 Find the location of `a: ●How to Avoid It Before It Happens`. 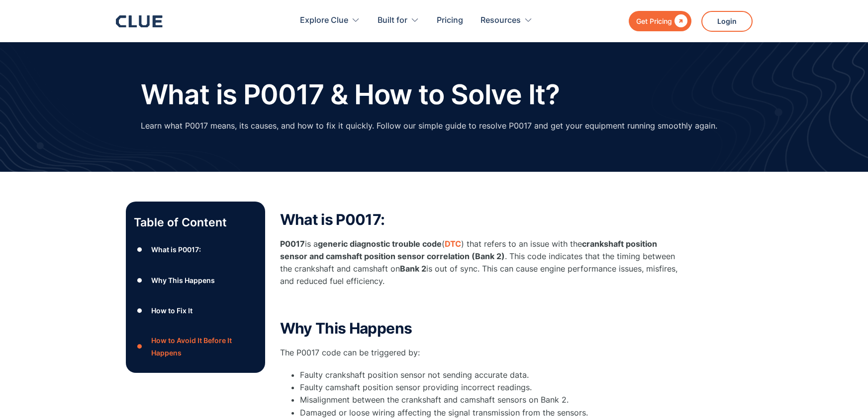

a: ●How to Avoid It Before It Happens is located at coordinates (195, 346).